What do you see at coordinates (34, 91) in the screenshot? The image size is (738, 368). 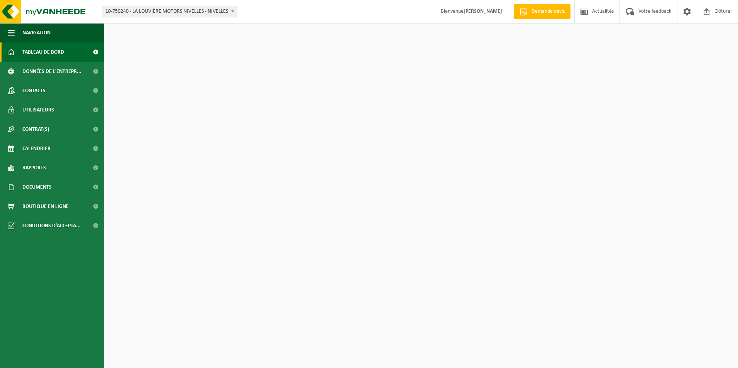 I see `span: Contacts` at bounding box center [34, 91].